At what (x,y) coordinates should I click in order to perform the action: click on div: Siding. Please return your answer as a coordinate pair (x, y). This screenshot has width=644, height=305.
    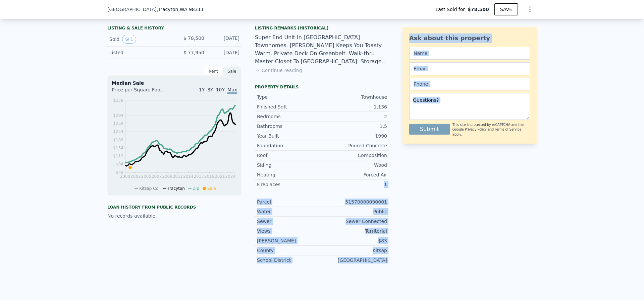
    Looking at the image, I should click on (289, 165).